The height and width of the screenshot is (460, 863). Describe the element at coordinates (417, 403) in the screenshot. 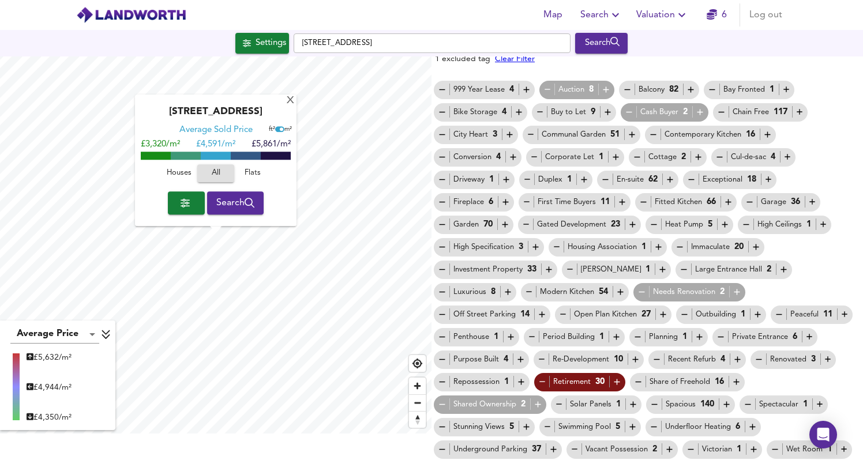

I see `span: Zoom out` at that location.